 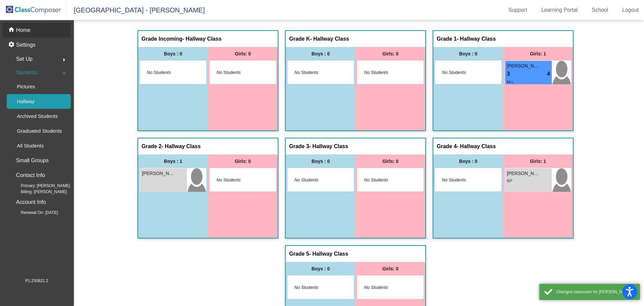 What do you see at coordinates (27, 73) in the screenshot?
I see `span: Students` at bounding box center [27, 73].